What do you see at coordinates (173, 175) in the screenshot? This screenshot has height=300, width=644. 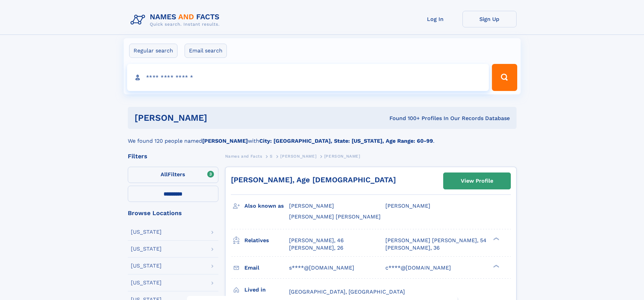 I see `label: Filters` at bounding box center [173, 175].